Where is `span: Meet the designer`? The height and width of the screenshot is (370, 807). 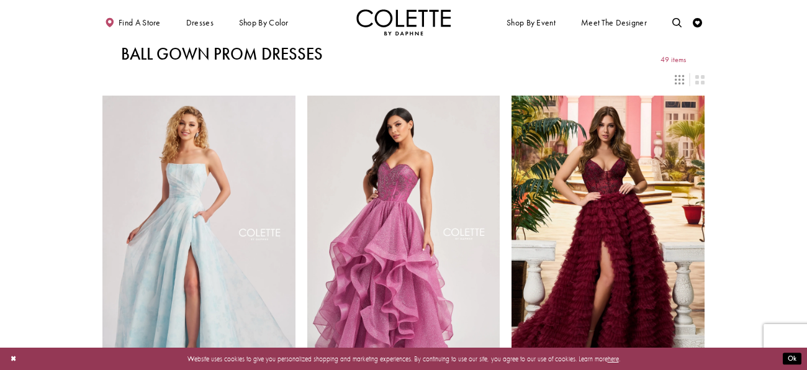
span: Meet the designer is located at coordinates (614, 22).